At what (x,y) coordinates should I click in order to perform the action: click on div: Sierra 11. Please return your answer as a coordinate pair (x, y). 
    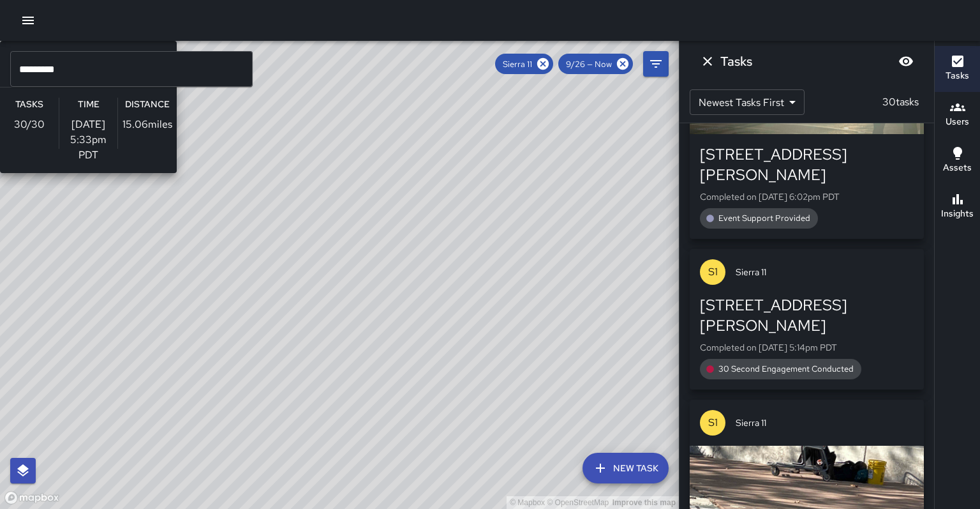
    Looking at the image, I should click on (524, 64).